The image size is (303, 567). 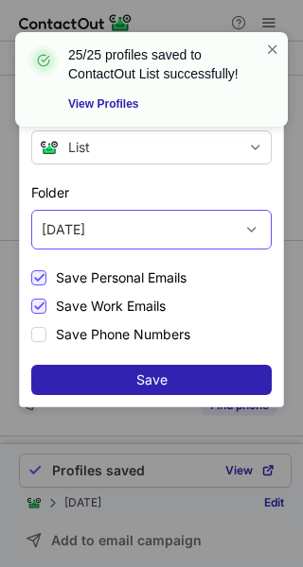 What do you see at coordinates (151, 380) in the screenshot?
I see `button: Save` at bounding box center [151, 380].